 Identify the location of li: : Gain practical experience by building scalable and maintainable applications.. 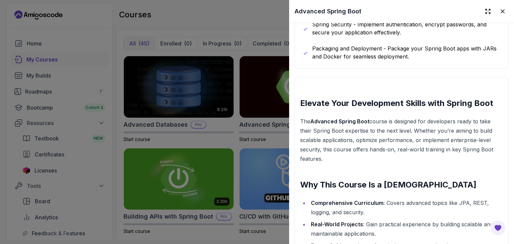
(406, 229).